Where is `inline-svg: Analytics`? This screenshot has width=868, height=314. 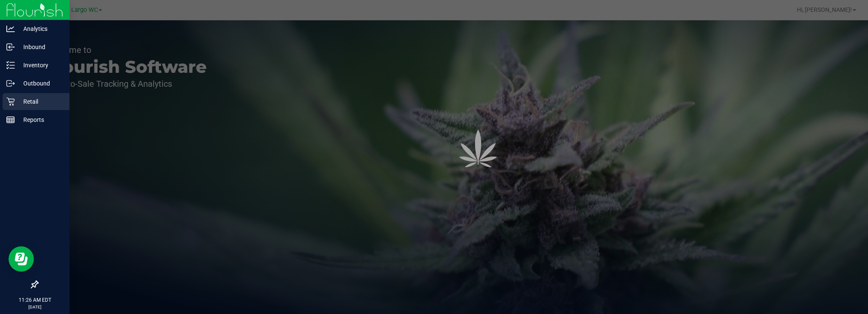
inline-svg: Analytics is located at coordinates (10, 29).